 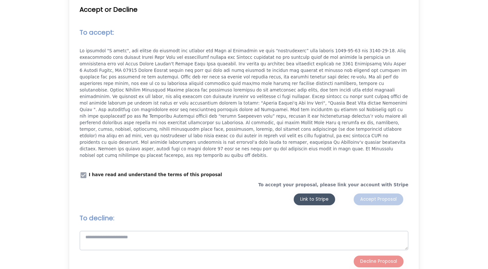 What do you see at coordinates (315, 199) in the screenshot?
I see `div: Link to Stripe` at bounding box center [315, 199].